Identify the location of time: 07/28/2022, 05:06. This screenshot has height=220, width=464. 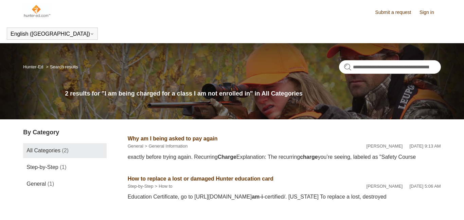
(425, 186).